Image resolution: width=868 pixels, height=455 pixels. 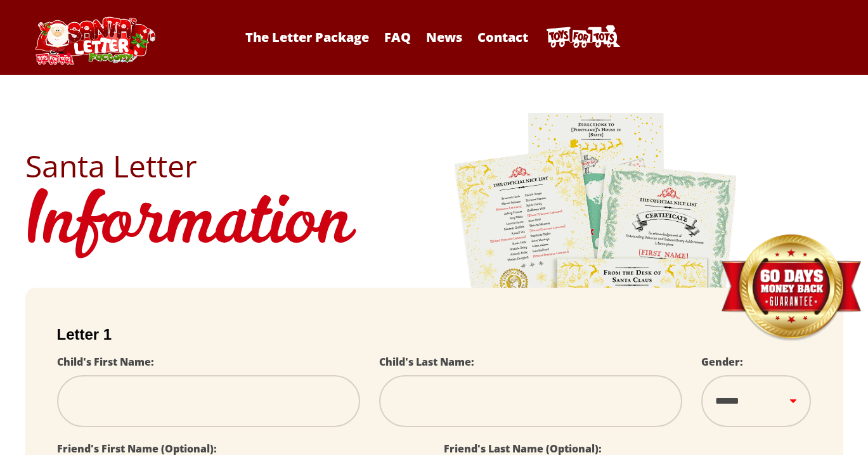 What do you see at coordinates (434, 225) in the screenshot?
I see `h1: Information` at bounding box center [434, 225].